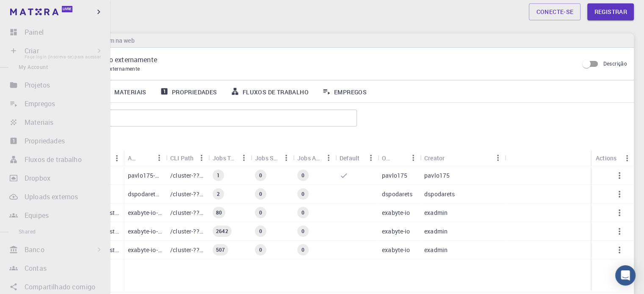 The image size is (644, 294). What do you see at coordinates (219, 213) in the screenshot?
I see `span: 80` at bounding box center [219, 213].